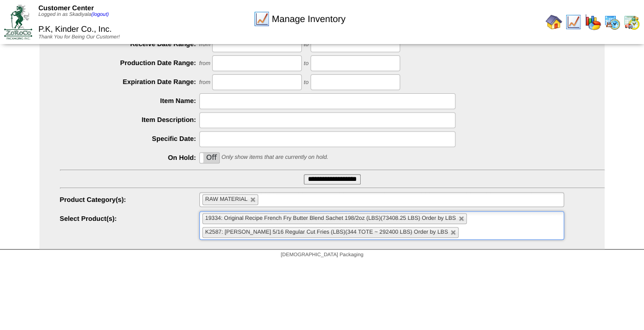 The height and width of the screenshot is (330, 644). Describe the element at coordinates (100, 14) in the screenshot. I see `a: (logout)` at that location.